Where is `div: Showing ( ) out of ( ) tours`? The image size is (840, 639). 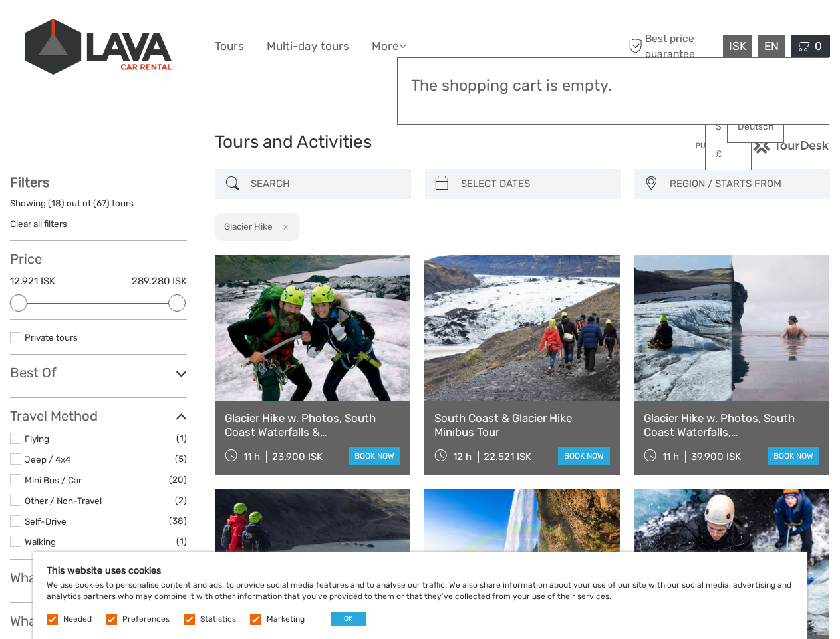
div: Showing ( ) out of ( ) tours is located at coordinates (99, 207).